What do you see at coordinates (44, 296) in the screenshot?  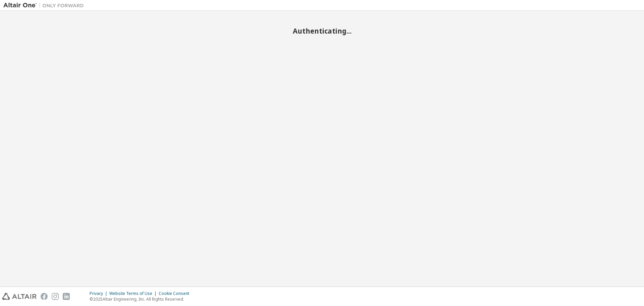 I see `img: facebook.svg` at bounding box center [44, 296].